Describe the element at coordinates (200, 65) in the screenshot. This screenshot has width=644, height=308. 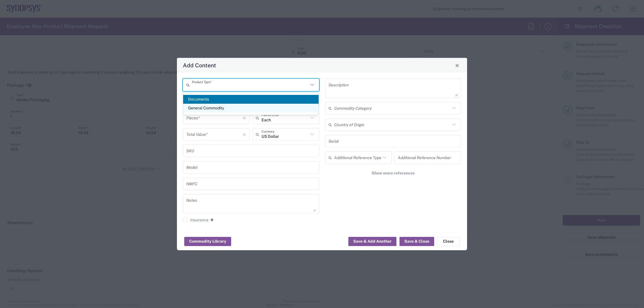
I see `h4: Add Content` at that location.